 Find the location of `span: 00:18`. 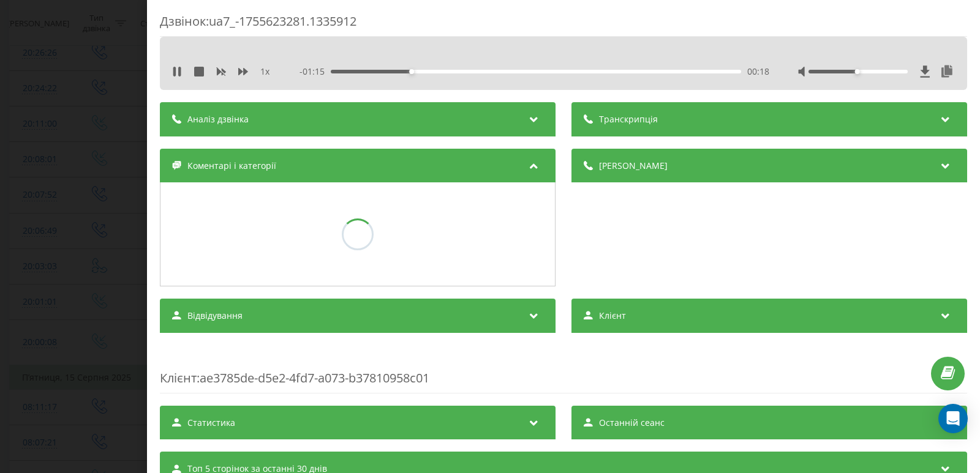

span: 00:18 is located at coordinates (758, 72).